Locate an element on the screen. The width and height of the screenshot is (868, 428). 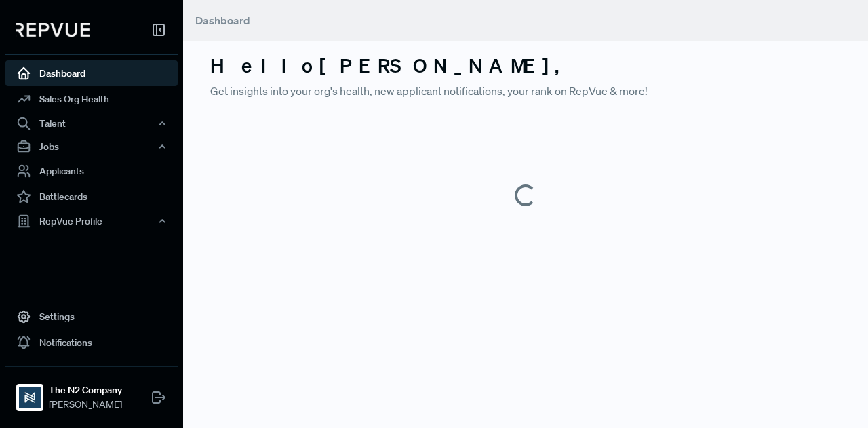
strong: The N2 Company is located at coordinates (85, 390).